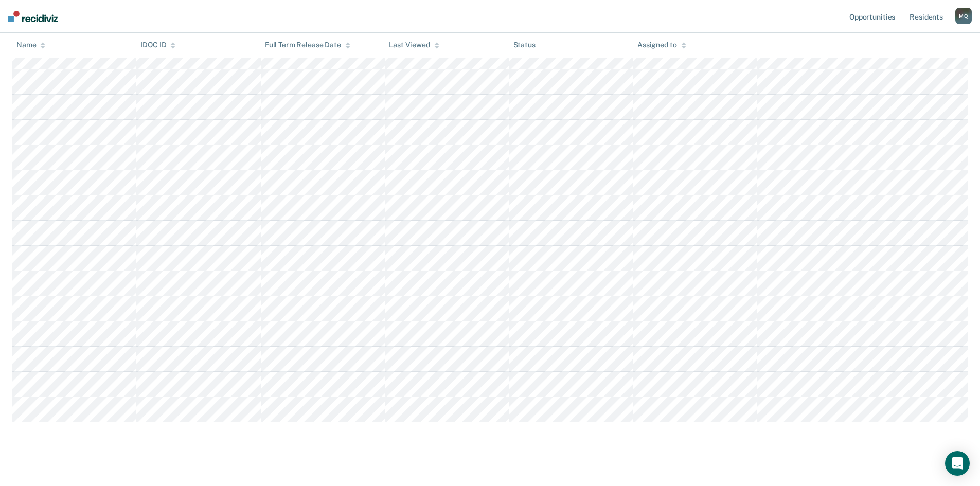 The width and height of the screenshot is (980, 486). I want to click on div: Status, so click(524, 45).